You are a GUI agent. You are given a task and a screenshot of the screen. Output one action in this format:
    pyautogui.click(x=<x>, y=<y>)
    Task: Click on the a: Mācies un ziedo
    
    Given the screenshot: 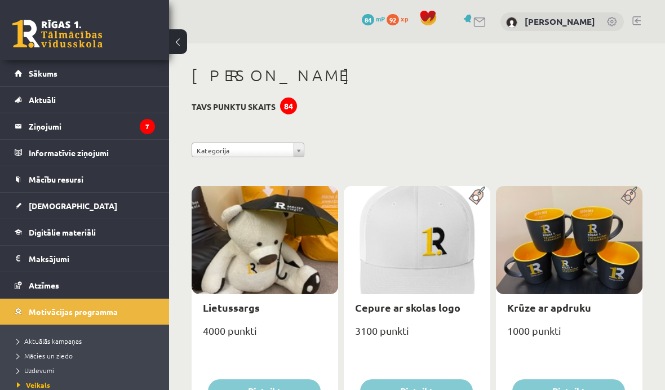 What is the action you would take?
    pyautogui.click(x=87, y=356)
    